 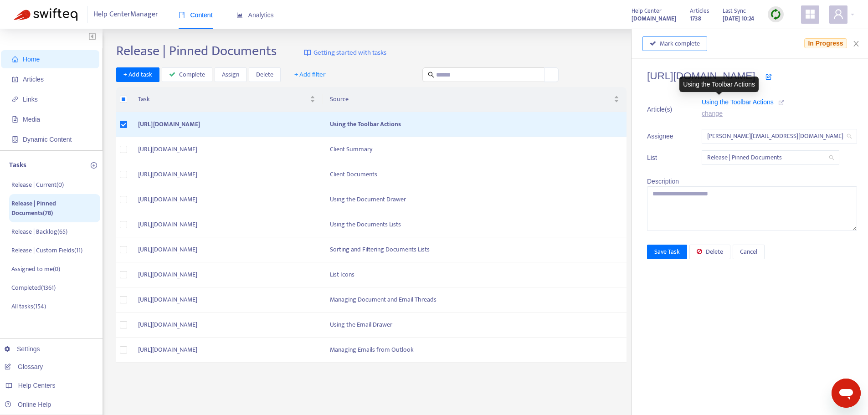 What do you see at coordinates (474, 124) in the screenshot?
I see `td: Using the Toolbar Actions` at bounding box center [474, 124].